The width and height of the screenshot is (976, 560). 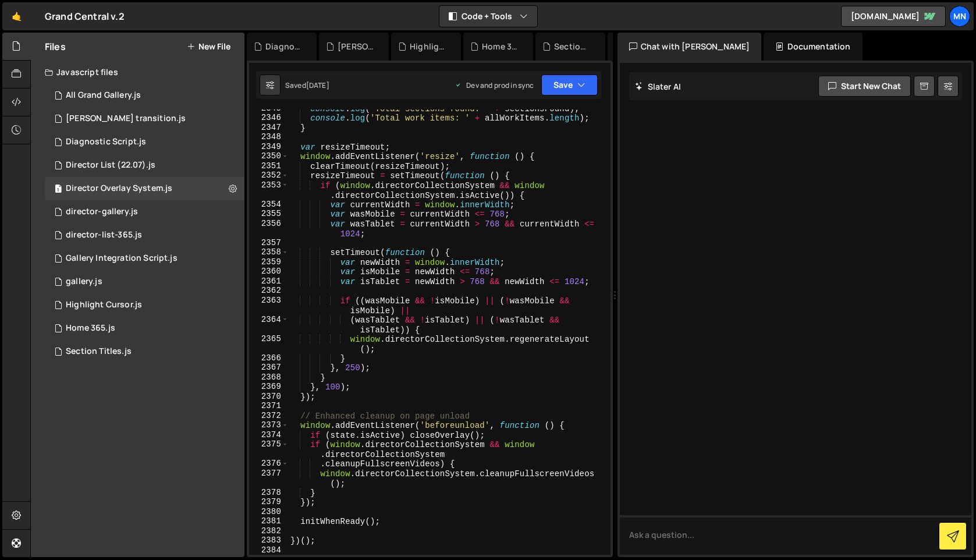 I want to click on span: 1, so click(x=58, y=189).